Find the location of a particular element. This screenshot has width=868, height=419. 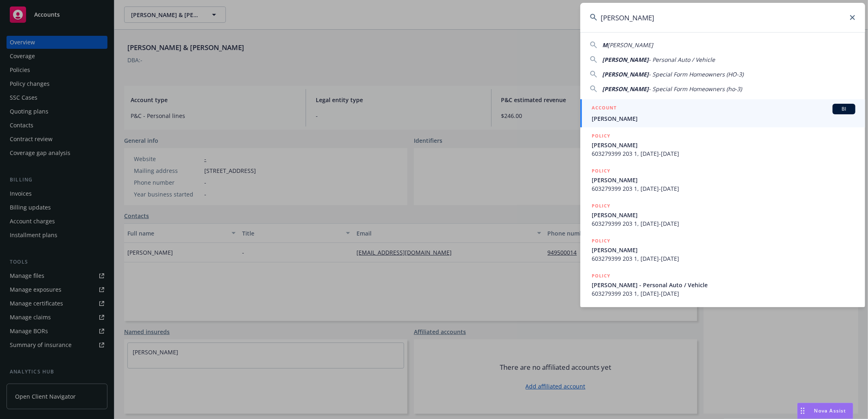

span: - Special Form Homeowners (ho-3) is located at coordinates (695, 89).